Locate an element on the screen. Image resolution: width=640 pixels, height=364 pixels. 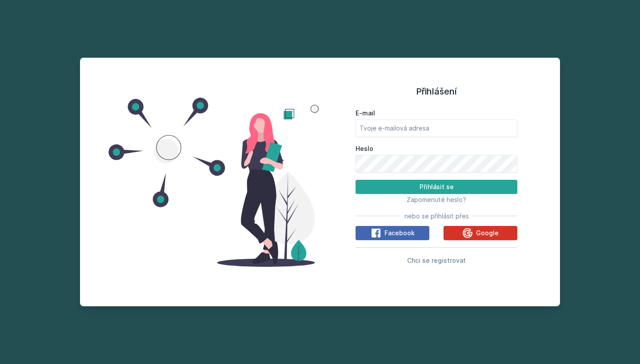
span: Zapomenuté heslo? is located at coordinates (437, 199).